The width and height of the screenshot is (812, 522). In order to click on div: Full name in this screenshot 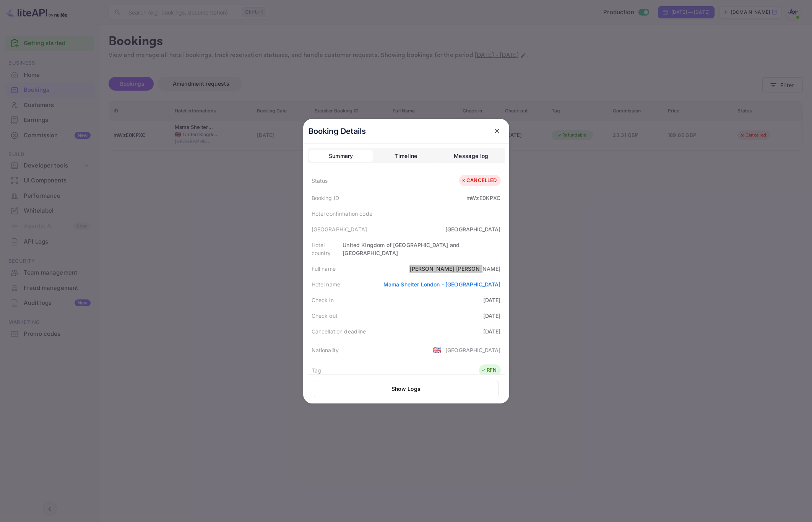, I will do `click(323, 268)`.